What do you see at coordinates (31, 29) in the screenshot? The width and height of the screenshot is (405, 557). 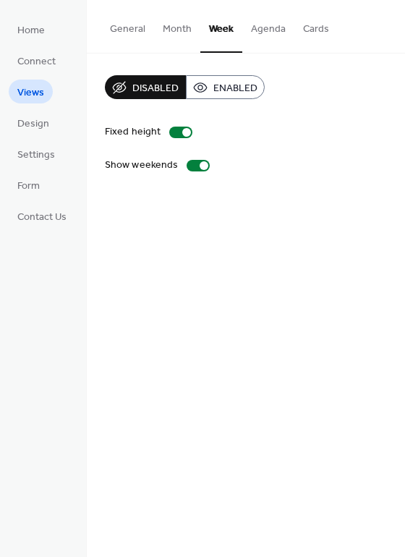 I see `a: Home` at bounding box center [31, 29].